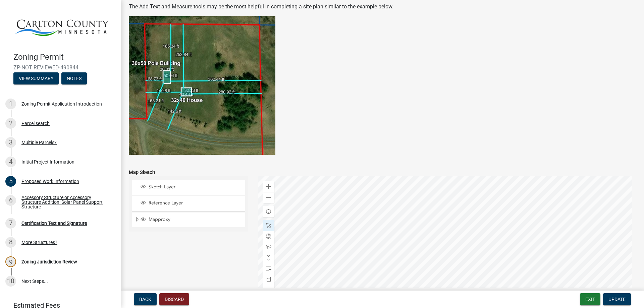 The width and height of the screenshot is (644, 308). I want to click on div: Zoning Permit Application Introduction, so click(62, 104).